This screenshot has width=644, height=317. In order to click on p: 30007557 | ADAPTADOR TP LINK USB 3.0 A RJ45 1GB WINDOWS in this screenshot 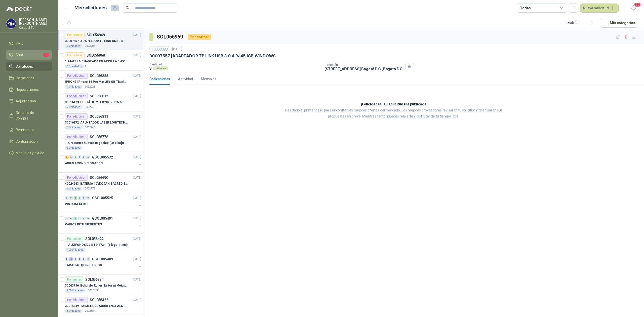, I will do `click(212, 56)`.